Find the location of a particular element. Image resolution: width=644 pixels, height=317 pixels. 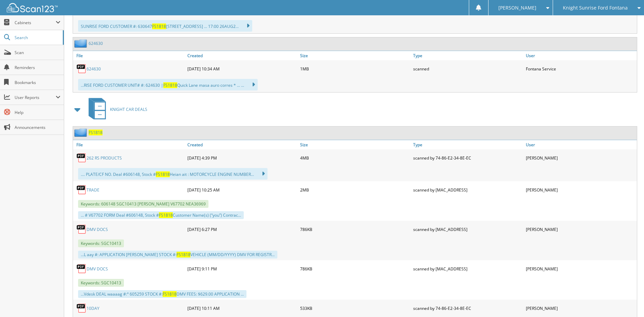

span: Scan is located at coordinates (37, 52).